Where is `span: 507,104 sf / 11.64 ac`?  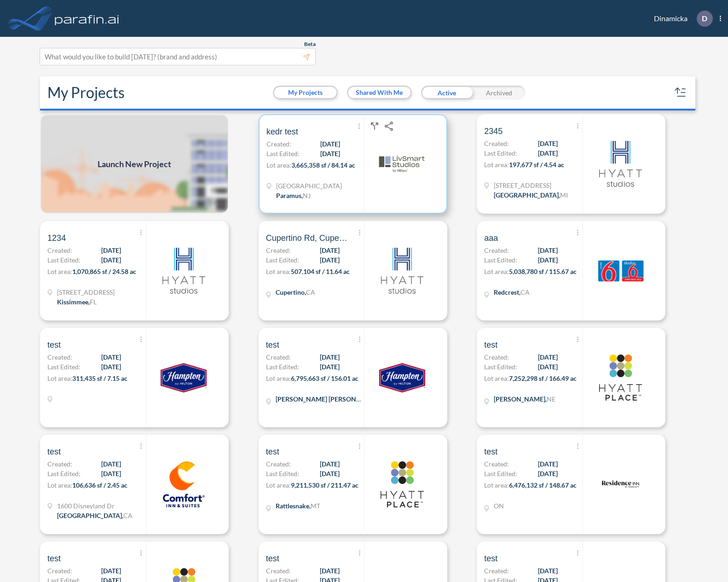 span: 507,104 sf / 11.64 ac is located at coordinates (320, 272).